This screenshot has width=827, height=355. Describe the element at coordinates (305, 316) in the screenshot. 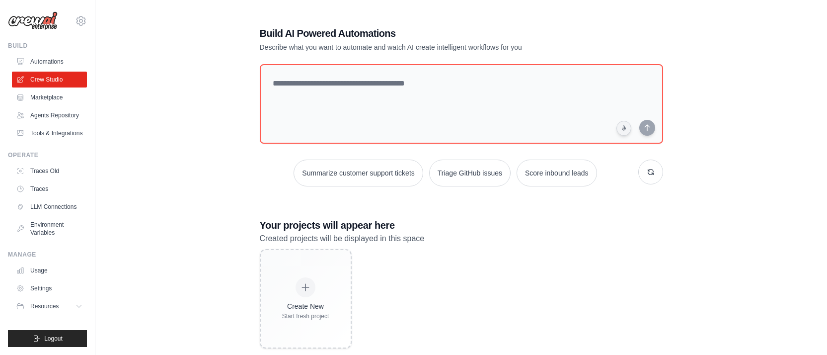

I see `div: Start fresh project` at that location.